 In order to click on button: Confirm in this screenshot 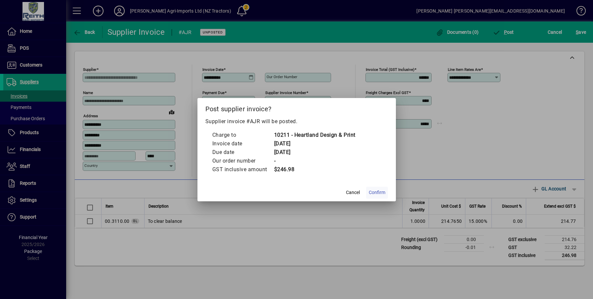, I will do `click(377, 193)`.